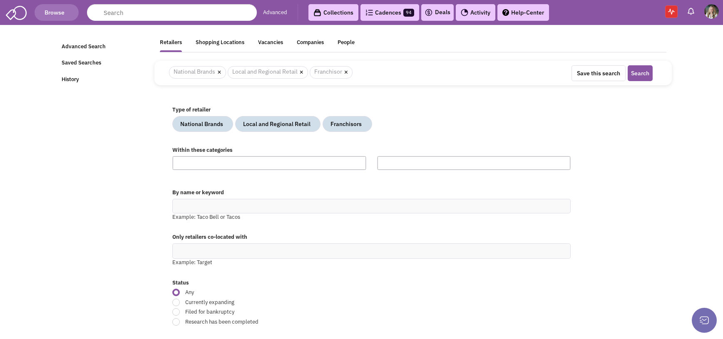  What do you see at coordinates (172, 12) in the screenshot?
I see `input: Search` at bounding box center [172, 12].